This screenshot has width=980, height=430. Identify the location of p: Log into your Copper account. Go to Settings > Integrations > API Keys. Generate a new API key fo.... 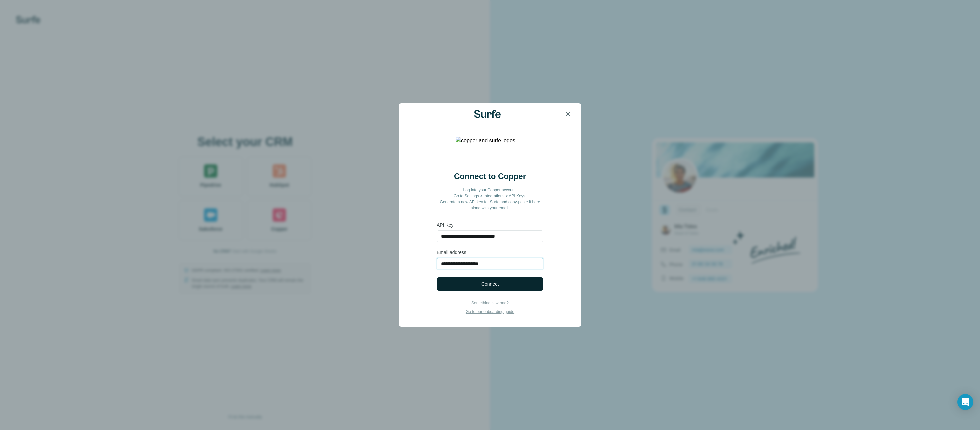
(490, 199).